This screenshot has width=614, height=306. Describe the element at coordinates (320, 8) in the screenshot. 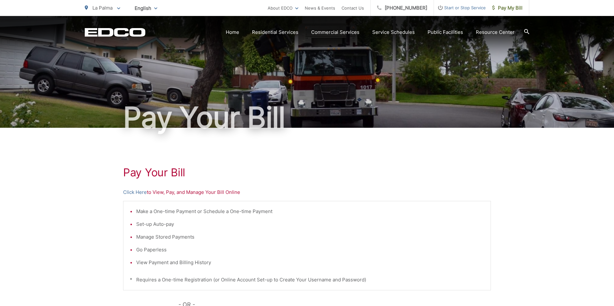

I see `a: News & Events` at that location.